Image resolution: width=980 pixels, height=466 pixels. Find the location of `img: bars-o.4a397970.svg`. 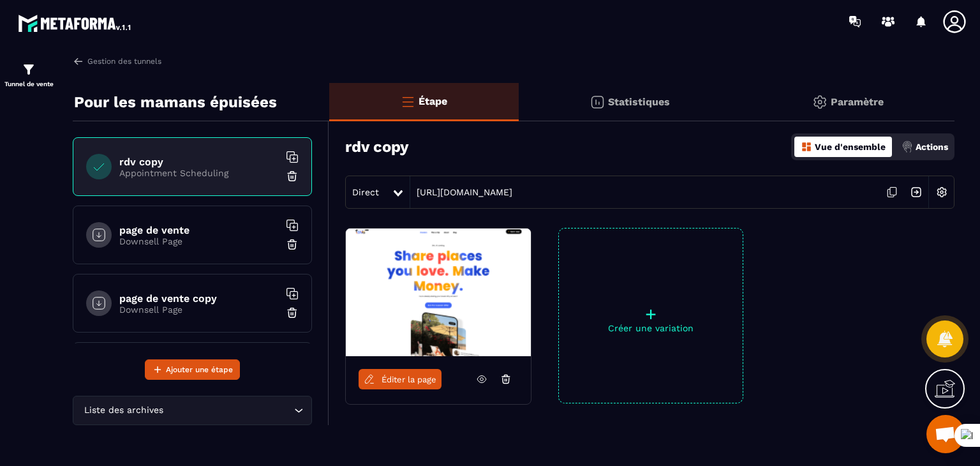

img: bars-o.4a397970.svg is located at coordinates (408, 102).